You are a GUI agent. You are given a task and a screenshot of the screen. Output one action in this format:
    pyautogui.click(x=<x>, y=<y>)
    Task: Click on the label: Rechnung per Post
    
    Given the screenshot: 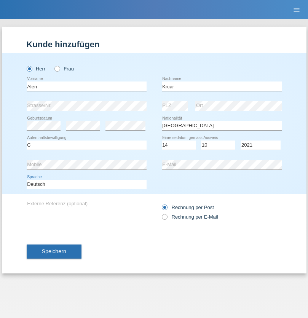 What is the action you would take?
    pyautogui.click(x=188, y=207)
    